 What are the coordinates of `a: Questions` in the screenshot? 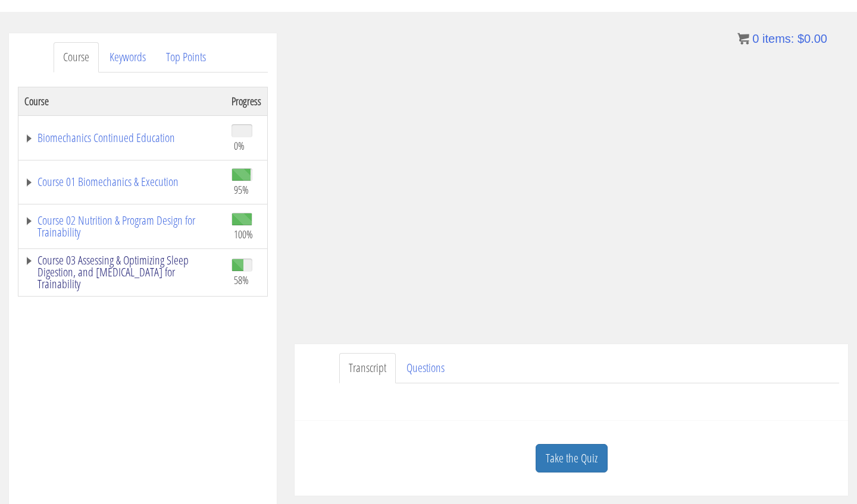 It's located at (426, 368).